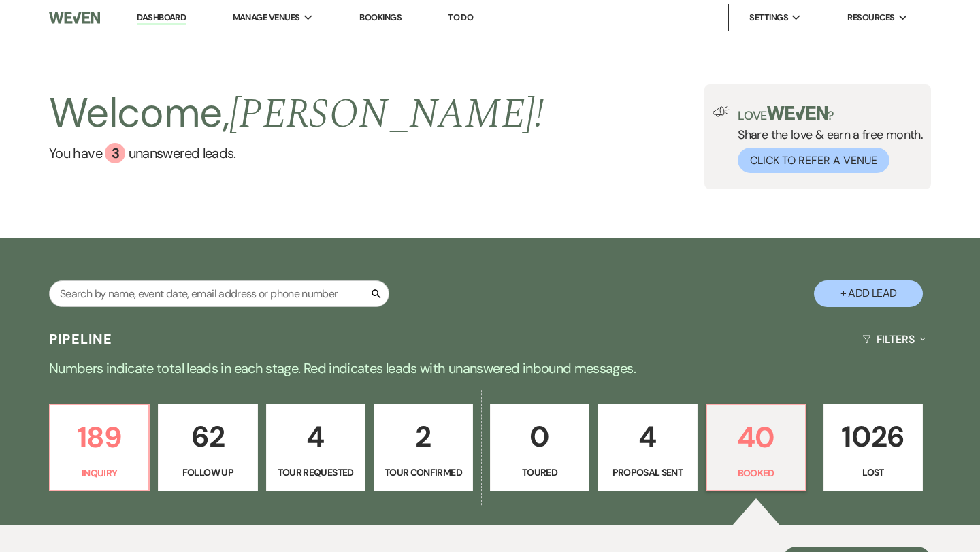 Image resolution: width=980 pixels, height=552 pixels. I want to click on p: Inquiry, so click(100, 473).